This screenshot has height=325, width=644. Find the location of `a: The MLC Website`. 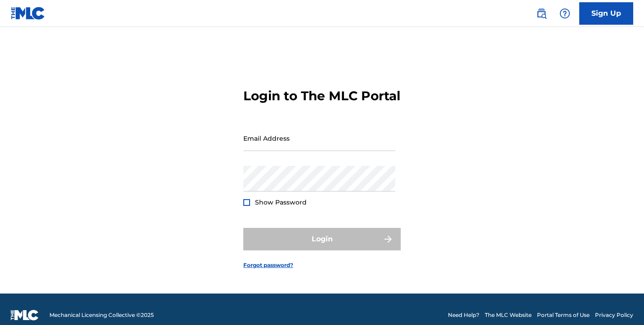

a: The MLC Website is located at coordinates (508, 315).